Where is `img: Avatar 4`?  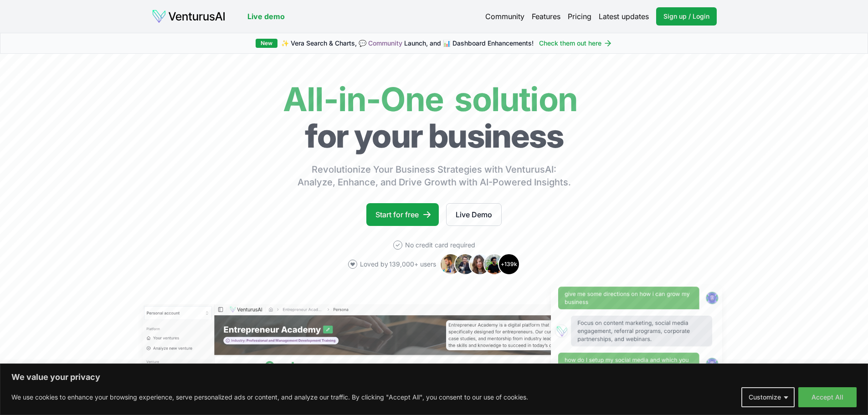
img: Avatar 4 is located at coordinates (494, 264).